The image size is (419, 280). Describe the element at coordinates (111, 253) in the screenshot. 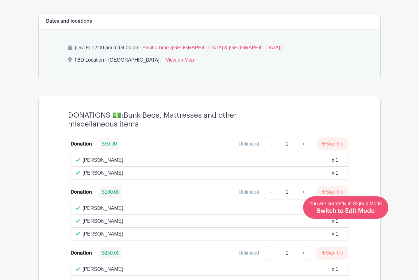

I see `div: $250.00` at that location.